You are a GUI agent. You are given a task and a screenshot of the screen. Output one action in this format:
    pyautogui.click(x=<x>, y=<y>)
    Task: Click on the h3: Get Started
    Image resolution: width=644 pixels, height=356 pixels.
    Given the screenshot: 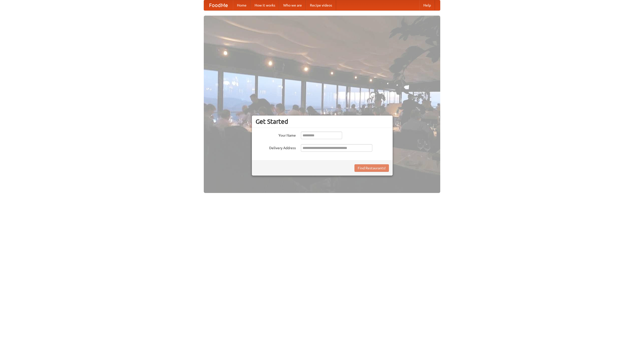 What is the action you would take?
    pyautogui.click(x=322, y=121)
    